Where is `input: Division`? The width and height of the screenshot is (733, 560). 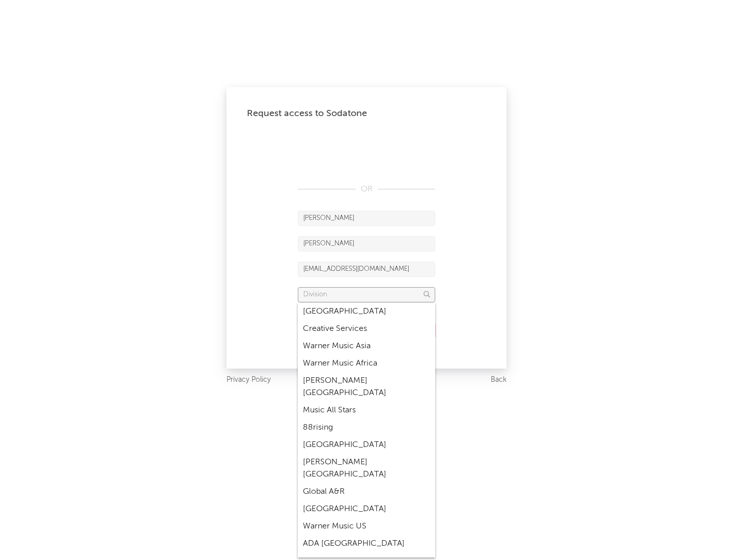
input: Division is located at coordinates (366, 295).